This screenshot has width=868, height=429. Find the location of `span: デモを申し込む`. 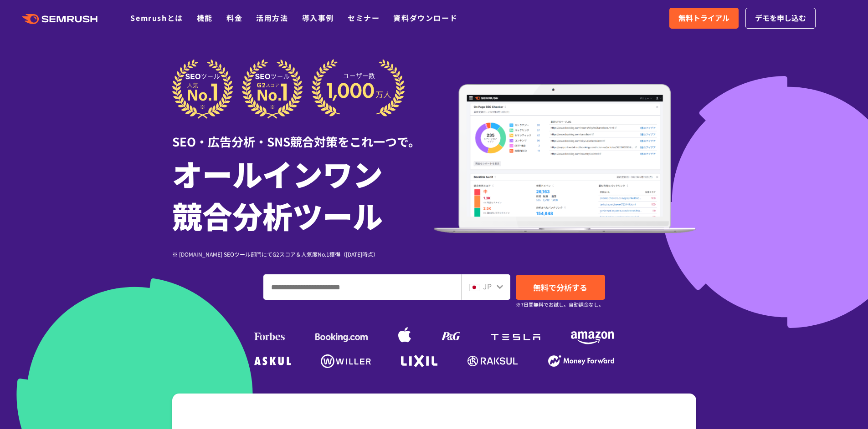

span: デモを申し込む is located at coordinates (780, 18).